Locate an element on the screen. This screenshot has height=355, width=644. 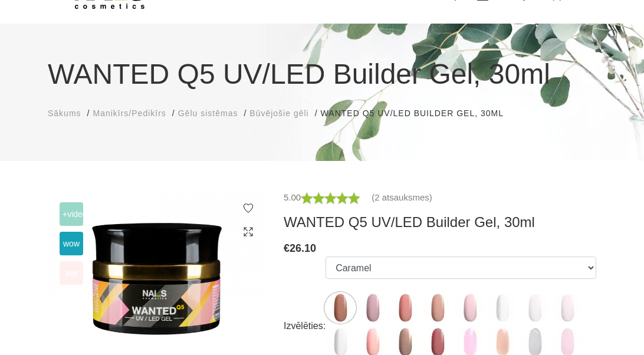
a: (2 atsauksmes) is located at coordinates (401, 197).